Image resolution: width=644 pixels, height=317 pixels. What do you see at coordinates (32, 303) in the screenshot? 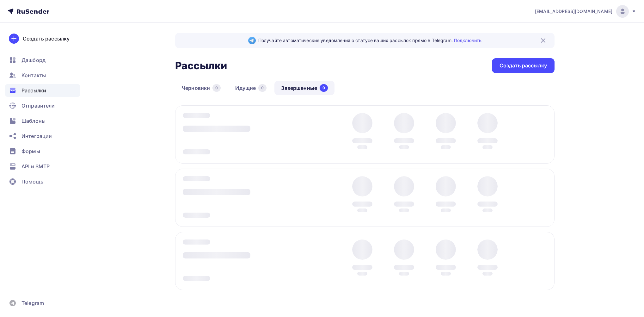
I see `span: Telegram` at bounding box center [32, 303].